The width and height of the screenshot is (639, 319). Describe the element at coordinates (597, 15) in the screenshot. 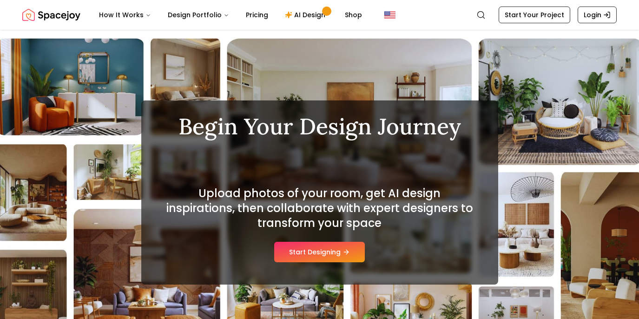

I see `a: Login` at that location.